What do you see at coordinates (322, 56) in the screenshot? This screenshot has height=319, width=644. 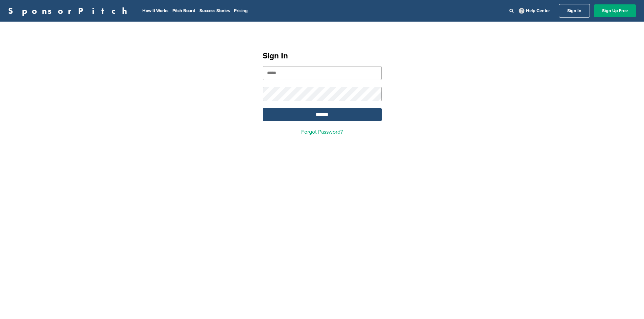 I see `h1: Sign In` at bounding box center [322, 56].